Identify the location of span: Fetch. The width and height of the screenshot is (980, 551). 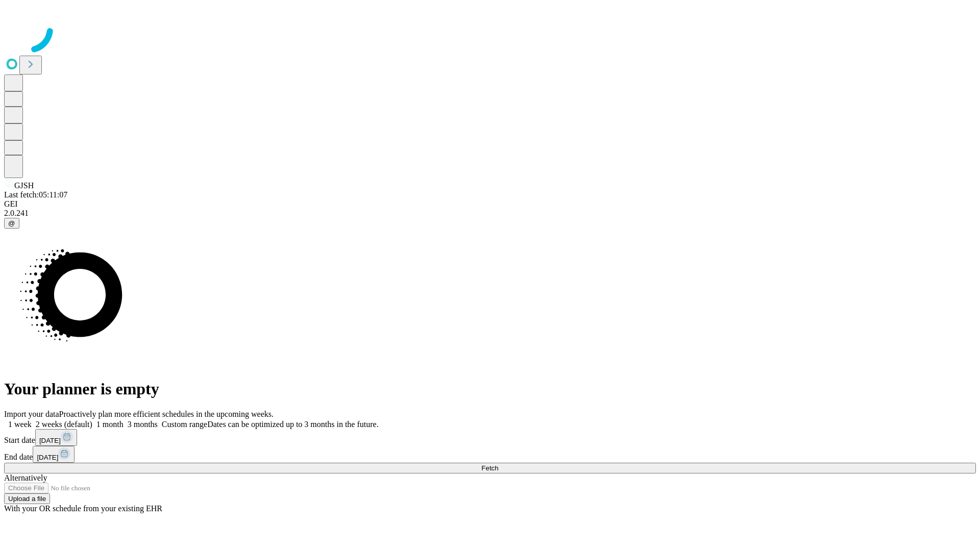
(490, 468).